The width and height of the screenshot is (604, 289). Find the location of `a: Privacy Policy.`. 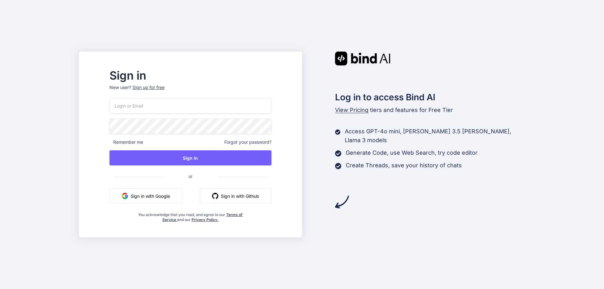

a: Privacy Policy. is located at coordinates (205, 220).